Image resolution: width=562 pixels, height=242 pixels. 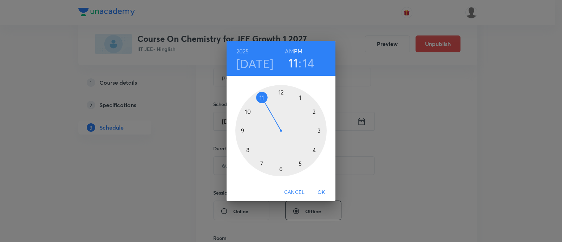 I want to click on button: 2025, so click(x=243, y=51).